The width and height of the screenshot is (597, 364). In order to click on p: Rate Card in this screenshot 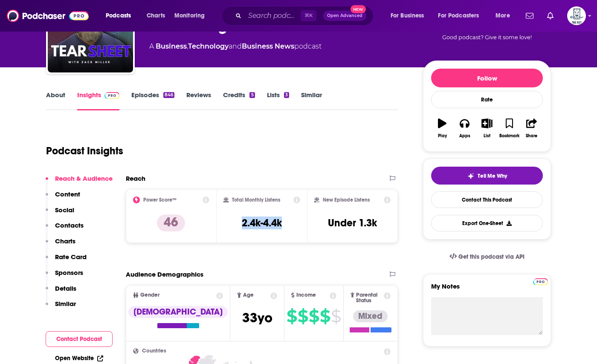, I will do `click(71, 257)`.